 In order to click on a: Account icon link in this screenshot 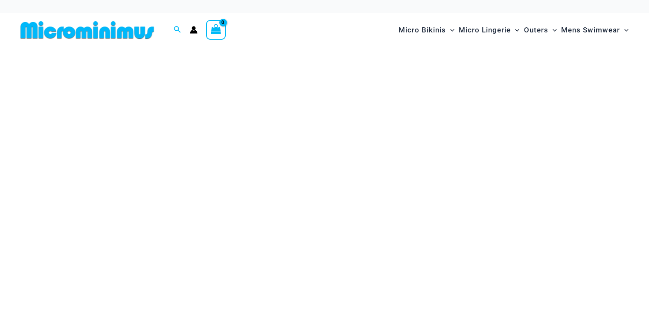, I will do `click(194, 30)`.